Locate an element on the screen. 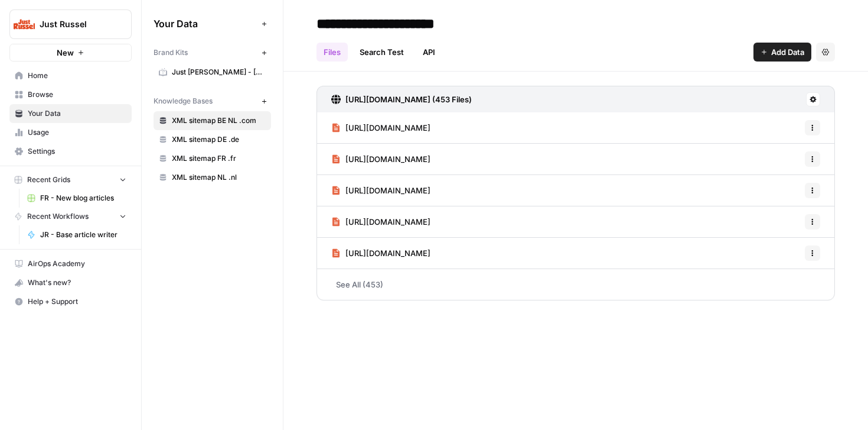 This screenshot has width=868, height=430. a: Home is located at coordinates (70, 76).